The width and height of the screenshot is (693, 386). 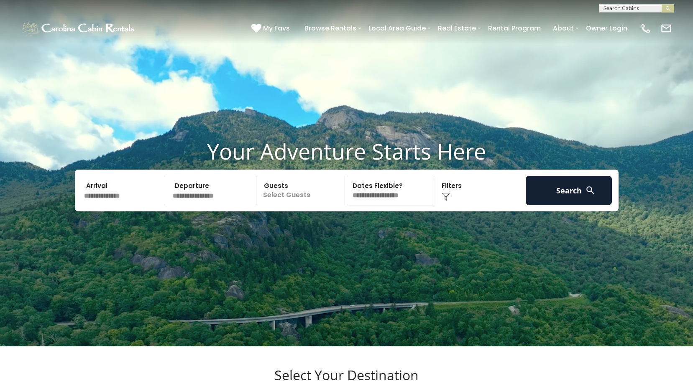 What do you see at coordinates (346, 151) in the screenshot?
I see `h1: Your Adventure Starts Here` at bounding box center [346, 151].